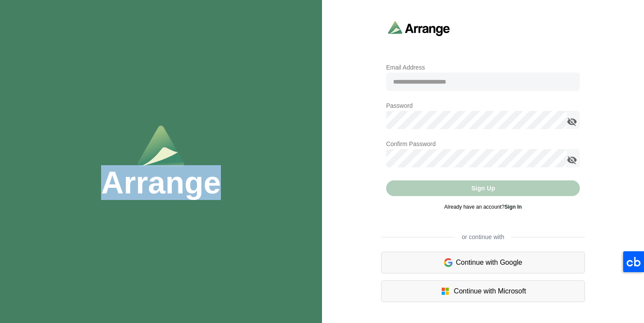 This screenshot has height=323, width=644. Describe the element at coordinates (445, 291) in the screenshot. I see `img: microsoft-logo.7cf64d5f.svg` at that location.